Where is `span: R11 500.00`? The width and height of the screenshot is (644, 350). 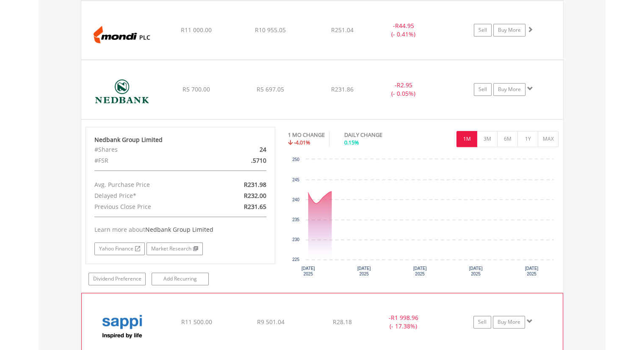
span: R11 500.00 is located at coordinates (196, 322).